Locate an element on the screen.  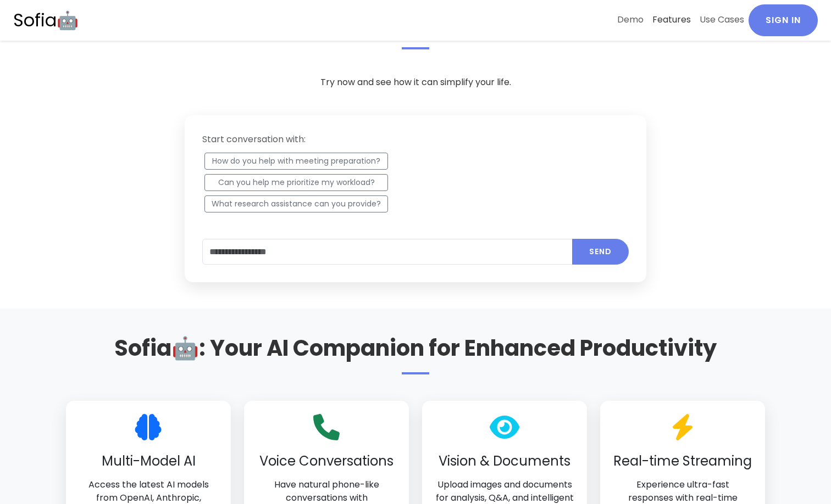
a: Demo is located at coordinates (630, 20).